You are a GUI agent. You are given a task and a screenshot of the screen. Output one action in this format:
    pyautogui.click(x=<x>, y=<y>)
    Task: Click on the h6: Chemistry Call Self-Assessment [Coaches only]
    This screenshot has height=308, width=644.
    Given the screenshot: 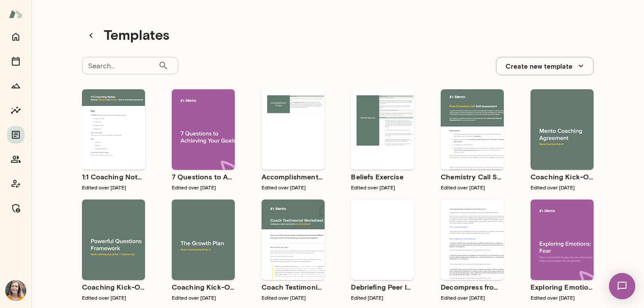 What is the action you would take?
    pyautogui.click(x=473, y=177)
    